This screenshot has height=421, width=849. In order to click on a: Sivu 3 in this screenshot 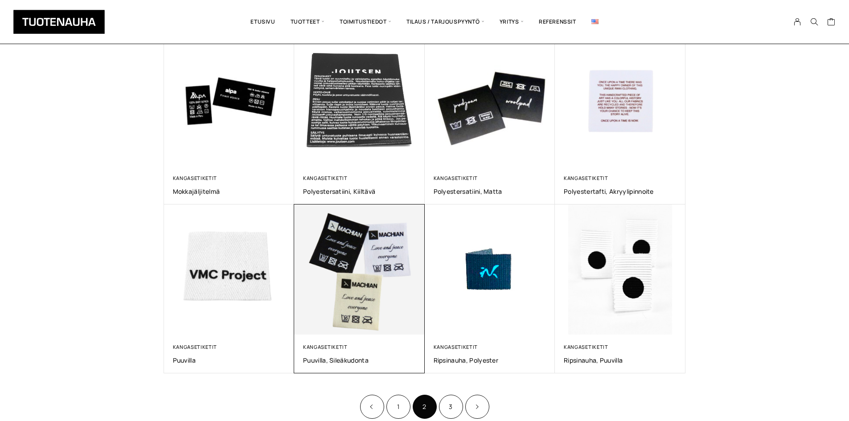, I will do `click(451, 407)`.